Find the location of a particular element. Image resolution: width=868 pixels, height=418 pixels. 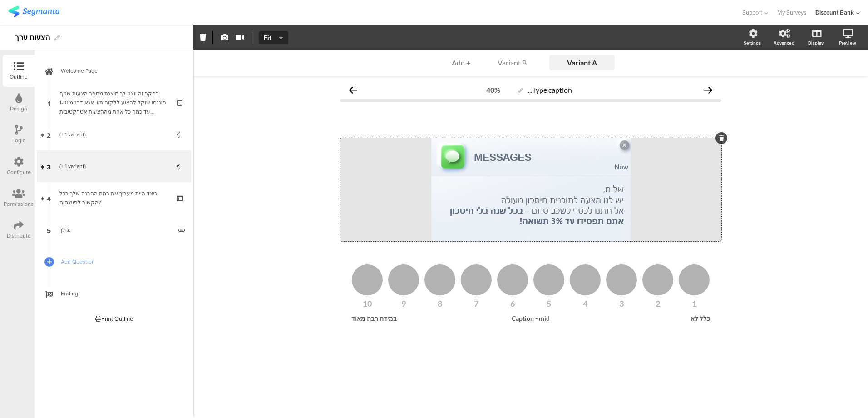

div: Permissions is located at coordinates (18, 204).